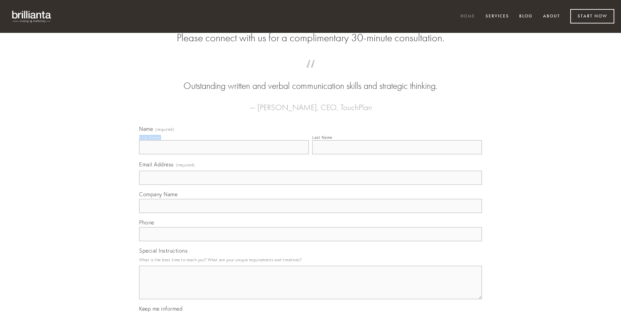 The height and width of the screenshot is (315, 621). I want to click on a: Blog, so click(525, 16).